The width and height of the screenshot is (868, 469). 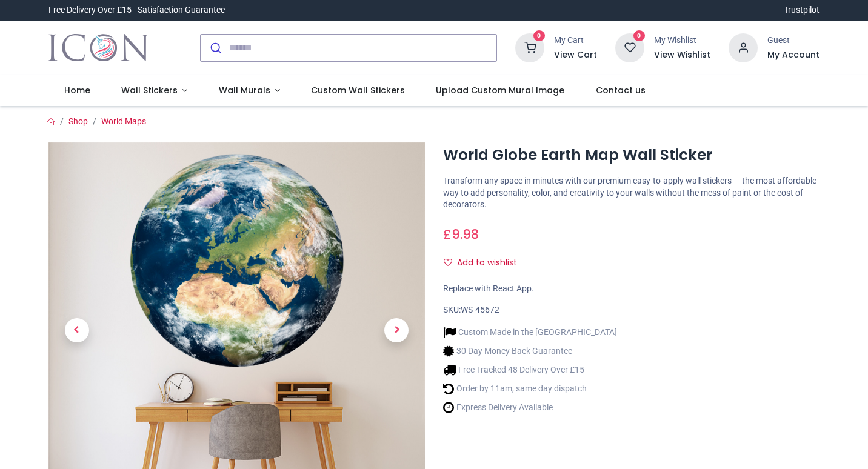 I want to click on img: Icon Wall Stickers, so click(x=98, y=48).